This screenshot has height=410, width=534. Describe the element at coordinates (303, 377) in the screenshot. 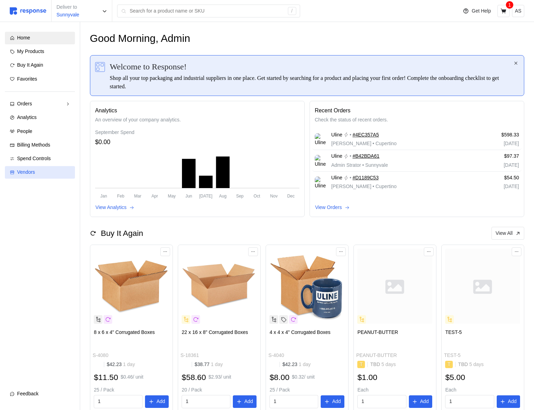

I see `p: $0.32 / unit` at that location.